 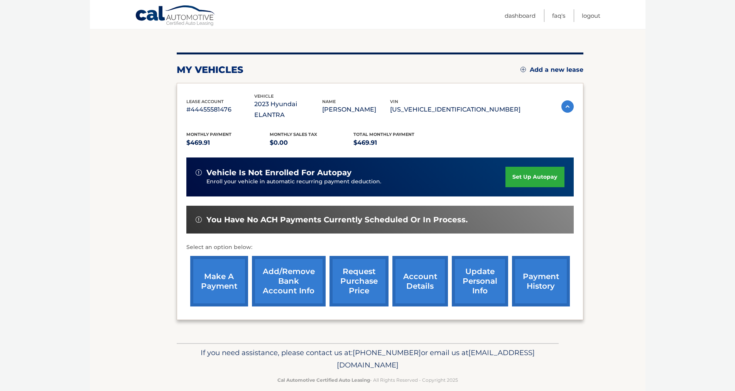 I want to click on a: request purchase price, so click(x=359, y=281).